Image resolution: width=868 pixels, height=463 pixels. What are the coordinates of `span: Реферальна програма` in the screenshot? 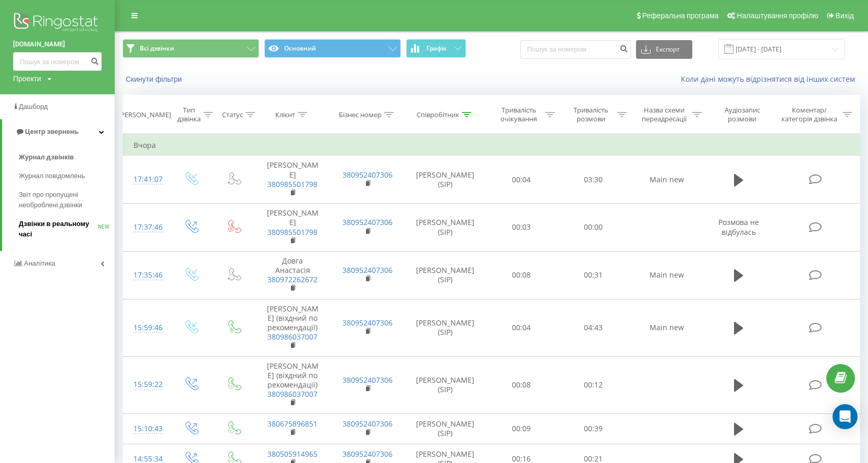 It's located at (680, 15).